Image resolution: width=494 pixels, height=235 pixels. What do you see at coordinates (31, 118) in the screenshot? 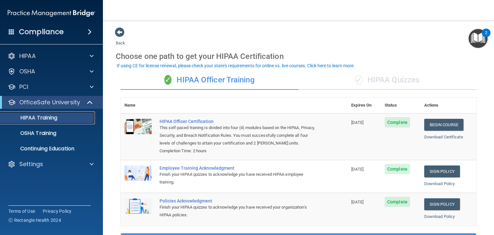
I see `p: HIPAA Training` at bounding box center [31, 118].